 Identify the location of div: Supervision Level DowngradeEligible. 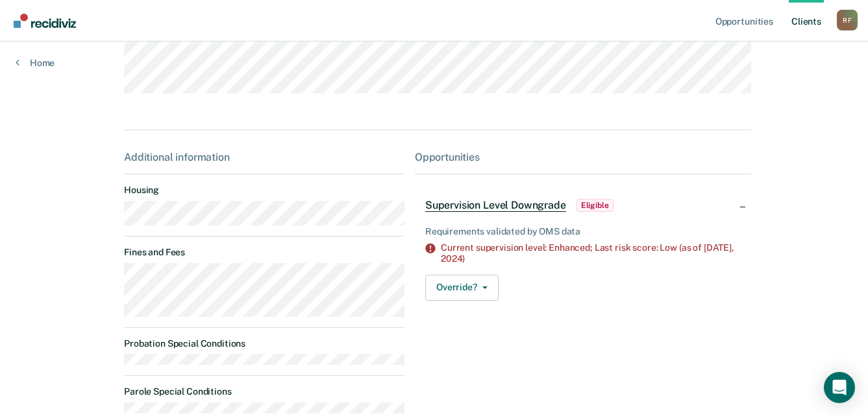
(583, 205).